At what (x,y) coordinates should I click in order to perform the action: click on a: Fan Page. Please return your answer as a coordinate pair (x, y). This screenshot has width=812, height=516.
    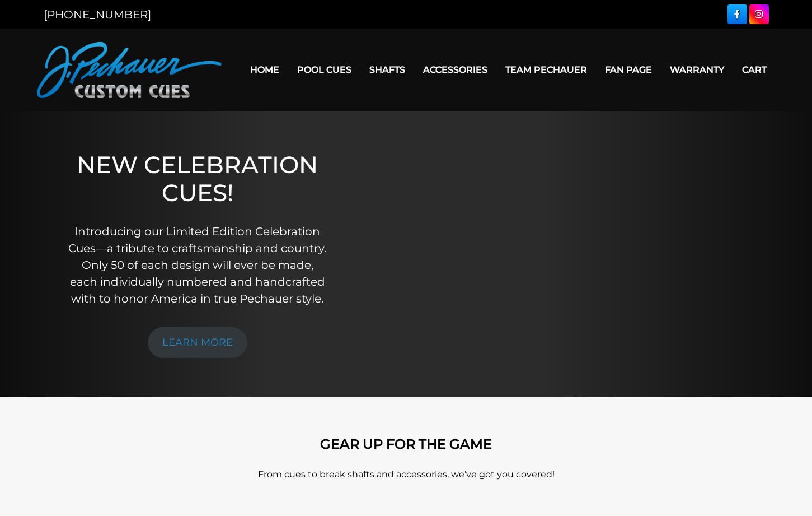
    Looking at the image, I should click on (628, 70).